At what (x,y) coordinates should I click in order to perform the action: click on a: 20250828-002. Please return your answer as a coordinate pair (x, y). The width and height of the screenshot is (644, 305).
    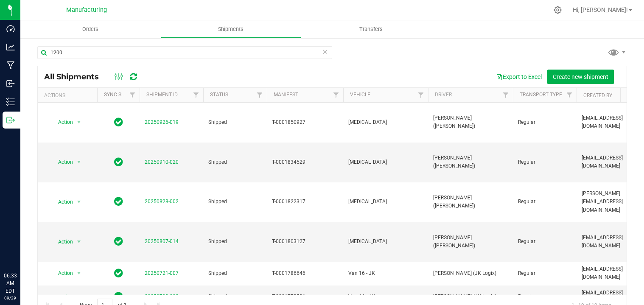
    Looking at the image, I should click on (162, 202).